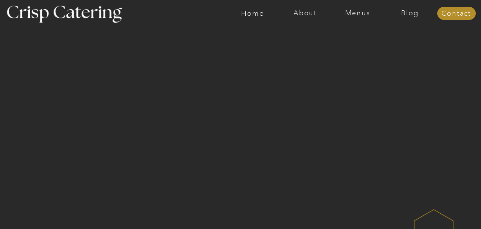 This screenshot has height=229, width=481. Describe the element at coordinates (410, 13) in the screenshot. I see `a: Blog` at that location.